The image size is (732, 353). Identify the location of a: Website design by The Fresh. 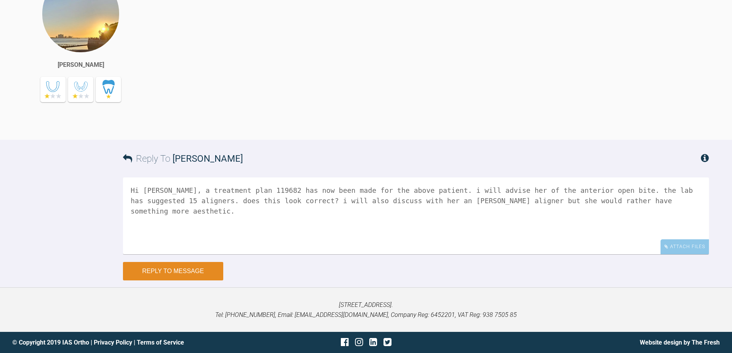
(680, 342).